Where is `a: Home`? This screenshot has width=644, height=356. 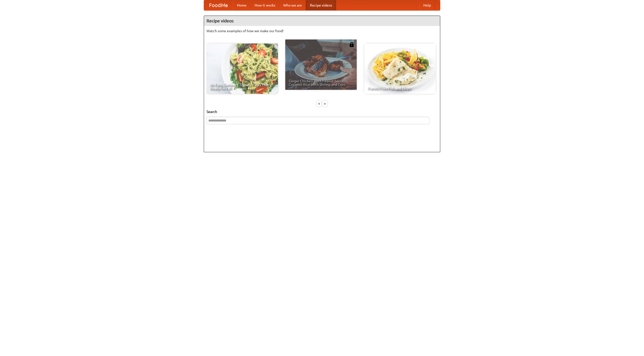 a: Home is located at coordinates (242, 5).